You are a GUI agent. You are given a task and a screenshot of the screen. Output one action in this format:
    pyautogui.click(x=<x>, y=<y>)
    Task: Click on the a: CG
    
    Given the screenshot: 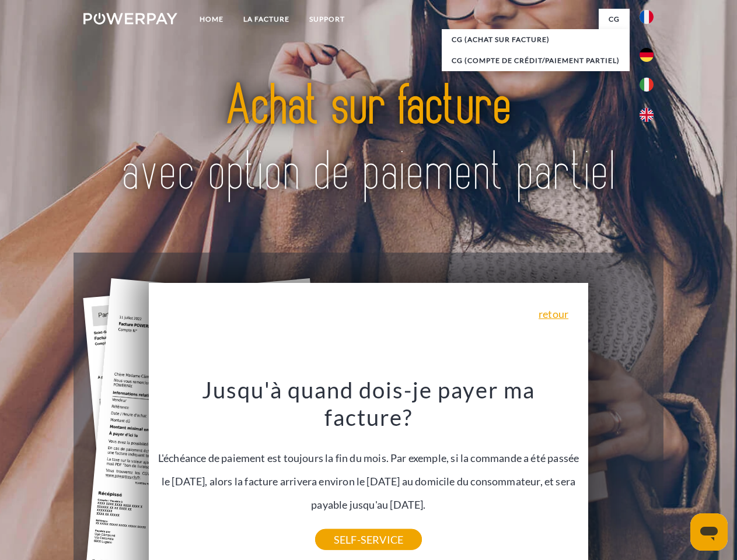 What is the action you would take?
    pyautogui.click(x=614, y=19)
    